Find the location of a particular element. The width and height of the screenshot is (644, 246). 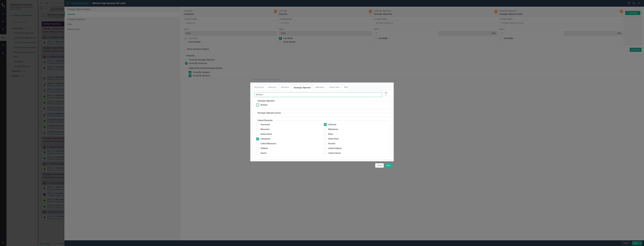

input: Filter Fields... is located at coordinates (318, 95).